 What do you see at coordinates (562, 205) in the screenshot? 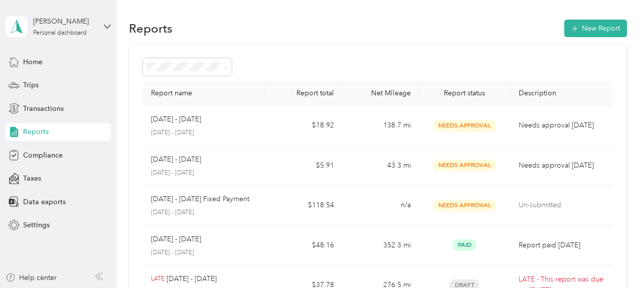
I see `p: Un-submitted` at bounding box center [562, 205].